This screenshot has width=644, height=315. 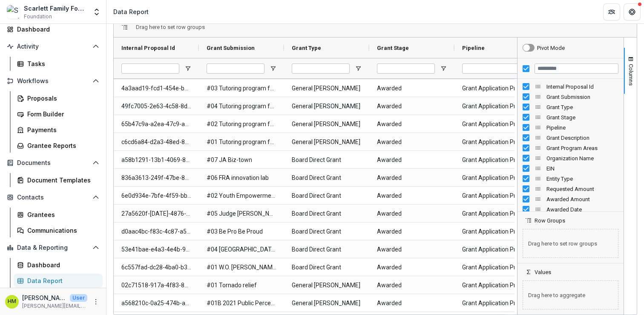 I want to click on span: Grant Program Areas, so click(x=583, y=148).